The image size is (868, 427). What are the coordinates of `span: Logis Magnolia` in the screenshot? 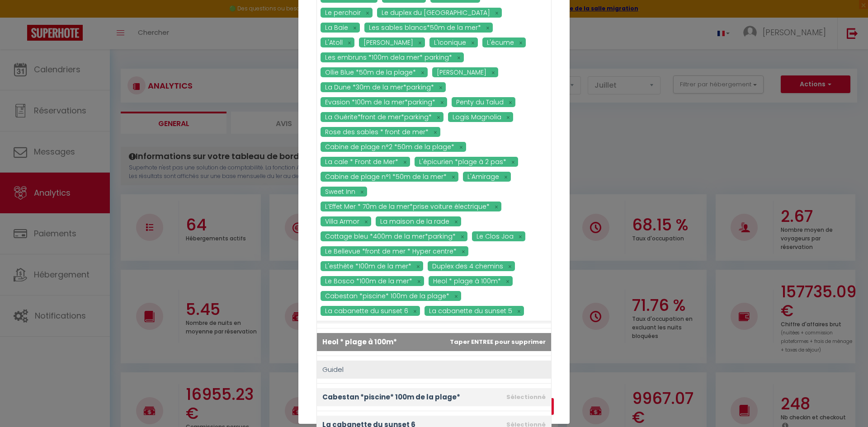 It's located at (477, 117).